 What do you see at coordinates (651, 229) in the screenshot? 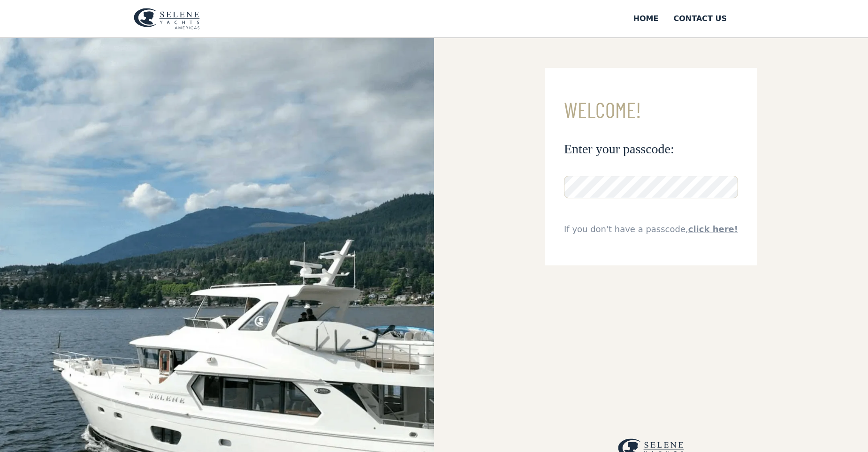
I see `div: If you don't have a passcode,` at bounding box center [651, 229].